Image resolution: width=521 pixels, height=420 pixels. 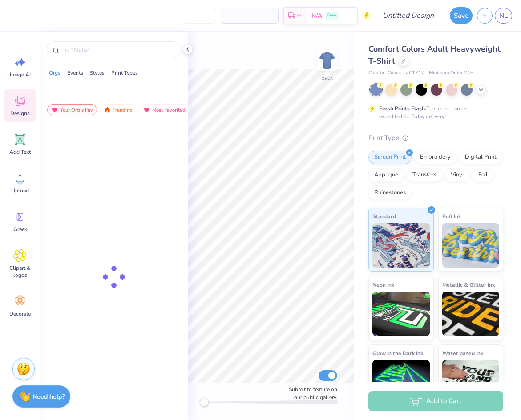 I want to click on span: Neon Ink, so click(x=383, y=285).